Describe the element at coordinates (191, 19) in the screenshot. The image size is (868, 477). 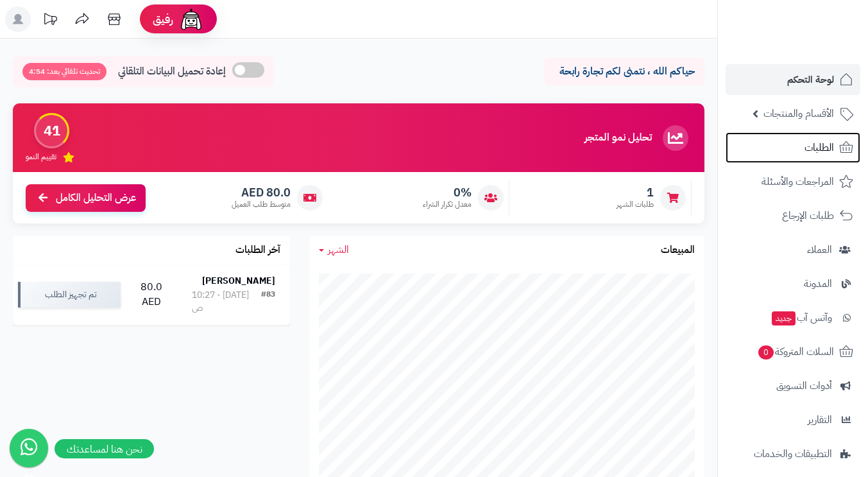
I see `img: ai-face.png` at that location.